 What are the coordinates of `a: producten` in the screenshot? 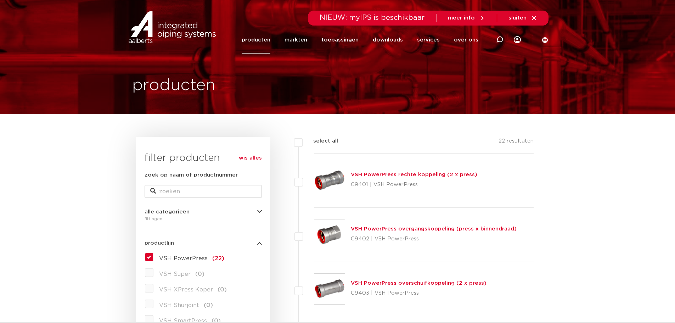 It's located at (256, 40).